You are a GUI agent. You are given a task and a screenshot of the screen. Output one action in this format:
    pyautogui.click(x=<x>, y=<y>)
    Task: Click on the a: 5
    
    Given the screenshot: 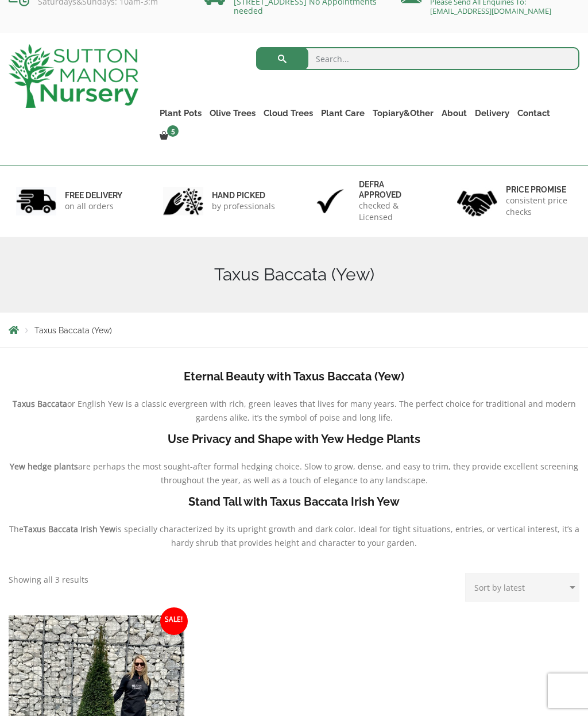 What is the action you would take?
    pyautogui.click(x=169, y=136)
    